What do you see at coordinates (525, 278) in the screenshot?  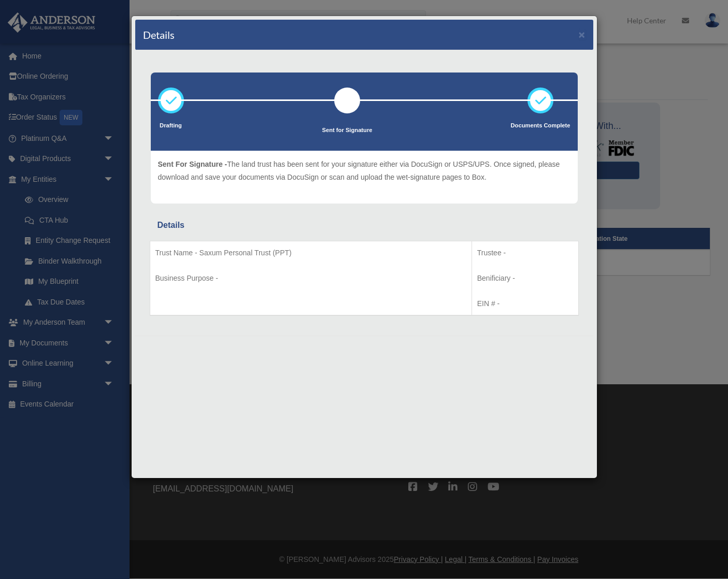 I see `p: Benificiary -` at bounding box center [525, 278].